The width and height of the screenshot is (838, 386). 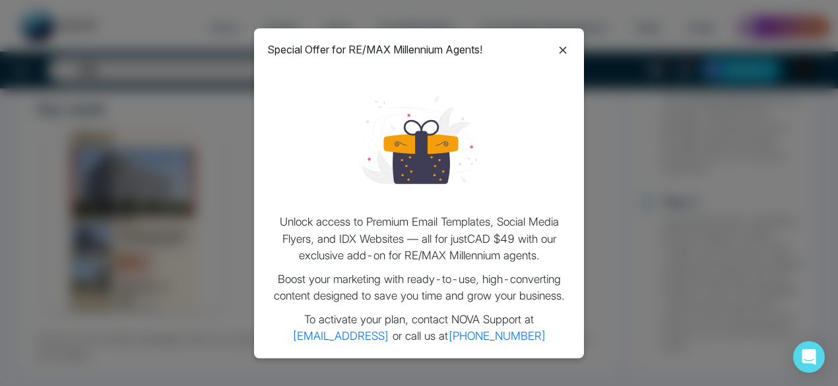 I want to click on p: To activate your plan, contact NOVA Support at or call us at, so click(x=419, y=328).